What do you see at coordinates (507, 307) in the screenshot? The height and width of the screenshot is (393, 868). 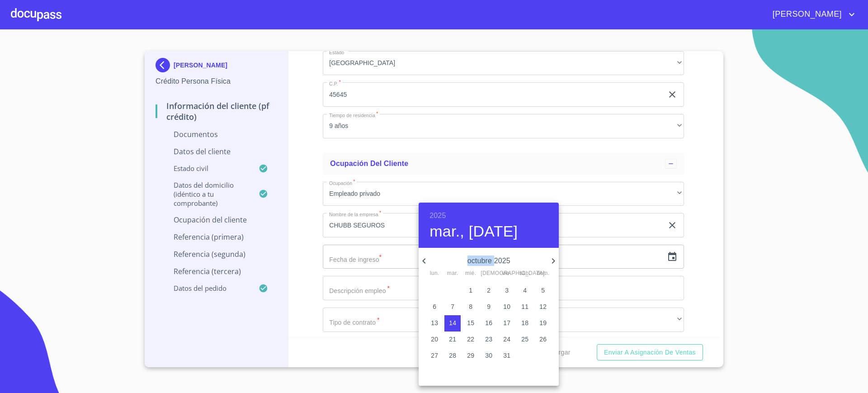 I see `p: 10` at bounding box center [507, 307].